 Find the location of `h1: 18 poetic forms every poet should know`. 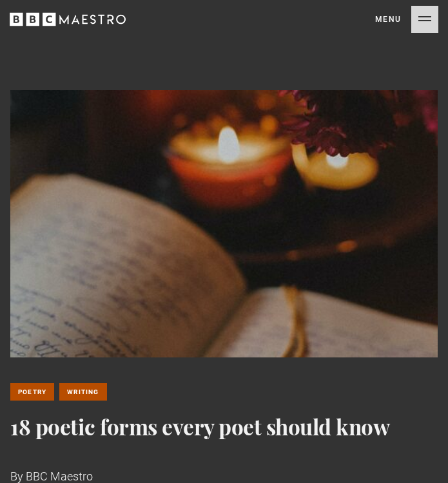

h1: 18 poetic forms every poet should know is located at coordinates (223, 426).